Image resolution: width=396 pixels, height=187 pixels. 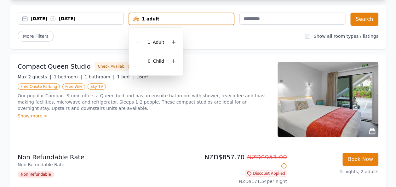 What do you see at coordinates (115, 66) in the screenshot?
I see `button: Check Availability` at bounding box center [115, 66].